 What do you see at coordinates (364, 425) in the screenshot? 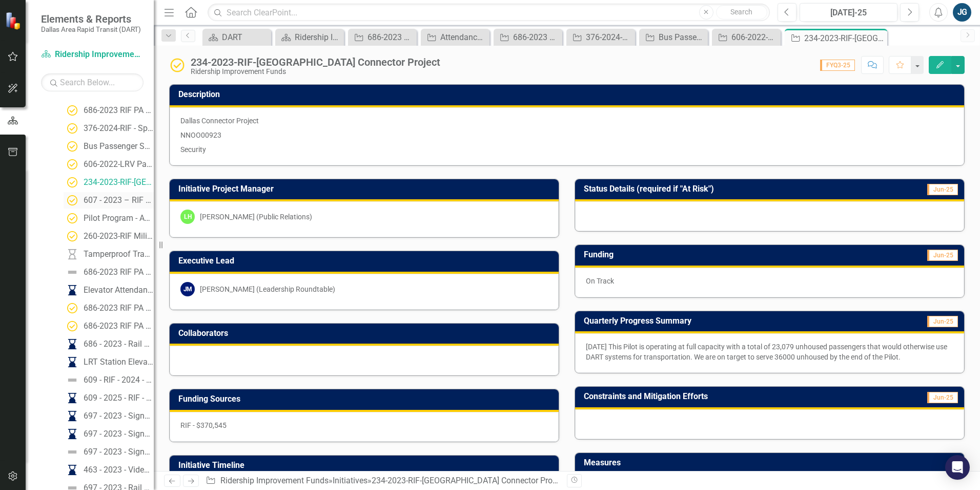
I see `p: RIF - $370,545` at bounding box center [364, 425].